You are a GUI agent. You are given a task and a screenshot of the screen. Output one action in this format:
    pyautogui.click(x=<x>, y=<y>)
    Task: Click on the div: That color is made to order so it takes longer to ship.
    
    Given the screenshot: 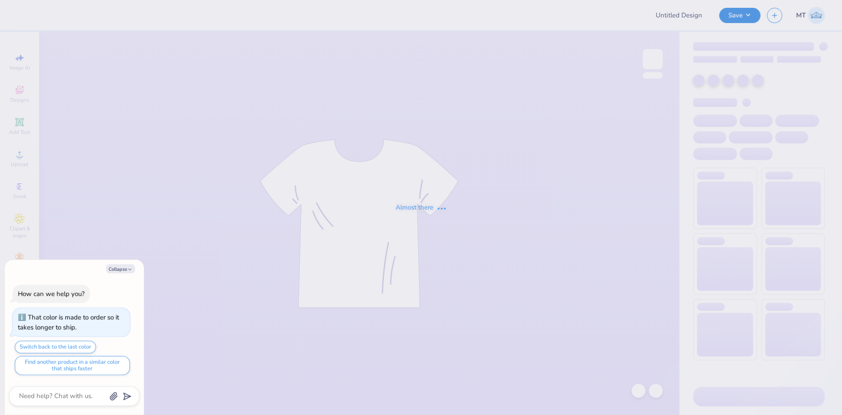 What is the action you would take?
    pyautogui.click(x=68, y=322)
    